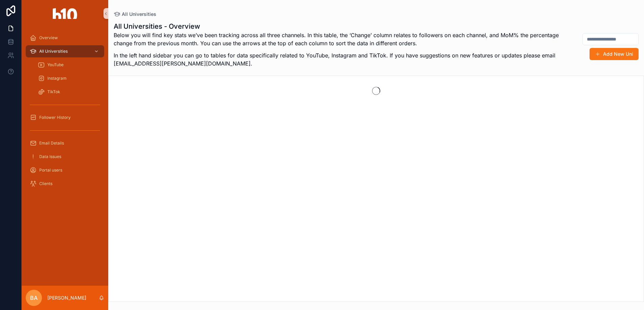 The width and height of the screenshot is (644, 310). I want to click on p: Below you will find key stats we’ve been tracking across all three channels. In this table, the ‘..., so click(340, 39).